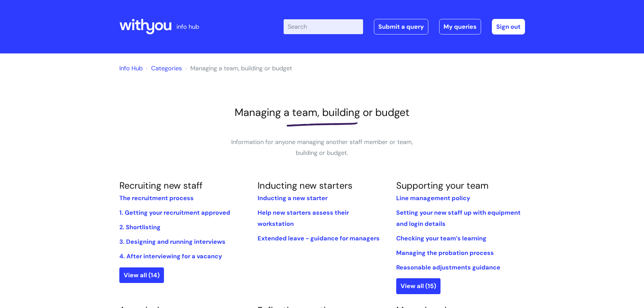  I want to click on p: info hub, so click(188, 27).